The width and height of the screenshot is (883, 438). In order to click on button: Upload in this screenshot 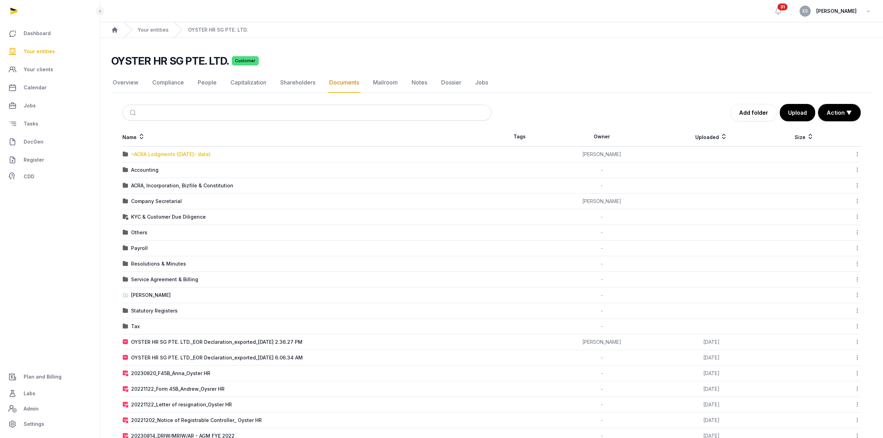, I will do `click(797, 113)`.